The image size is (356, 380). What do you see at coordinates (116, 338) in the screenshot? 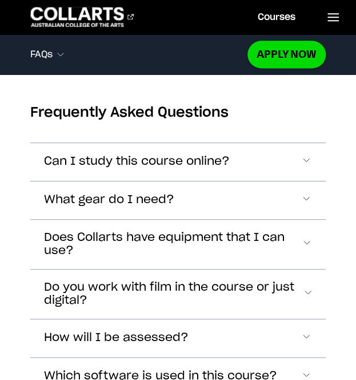
I see `span: How will I be assessed?` at bounding box center [116, 338].